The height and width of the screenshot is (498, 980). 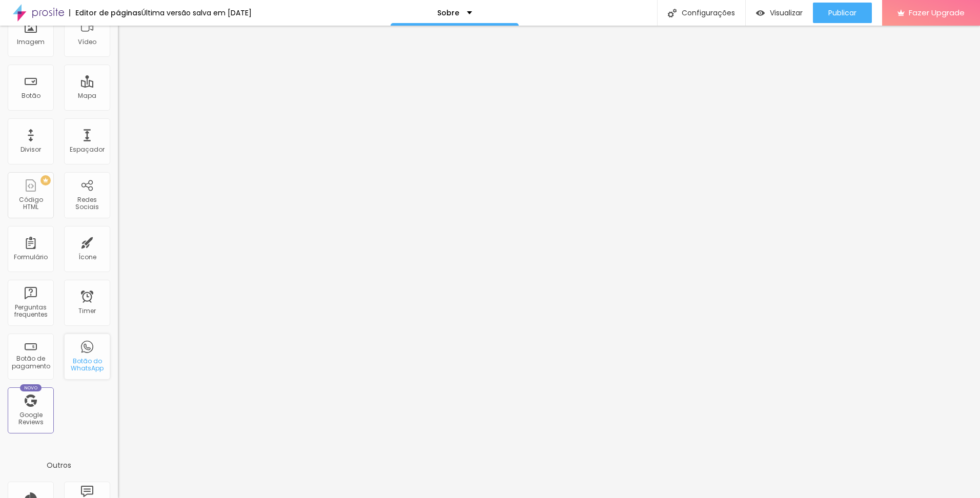 What do you see at coordinates (31, 42) in the screenshot?
I see `div: Imagem` at bounding box center [31, 42].